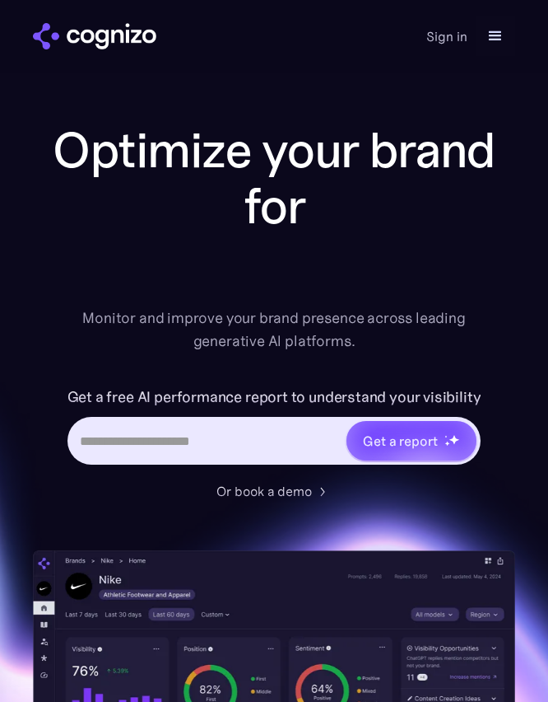 This screenshot has width=548, height=702. Describe the element at coordinates (95, 36) in the screenshot. I see `img: cognizo logo` at that location.